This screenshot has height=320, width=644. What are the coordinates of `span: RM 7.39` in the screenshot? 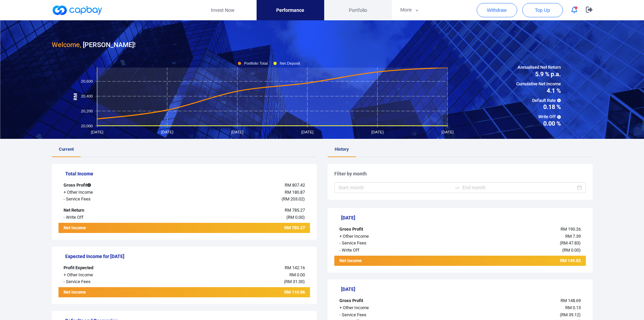 It's located at (574, 236).